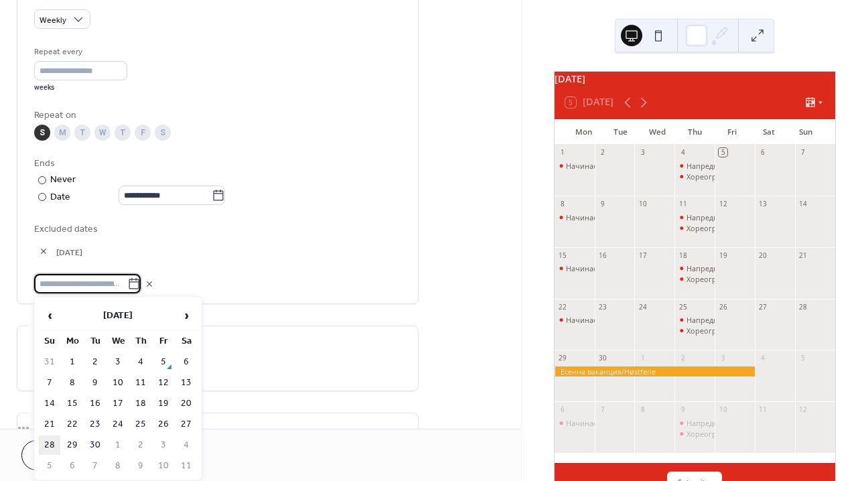 The height and width of the screenshot is (481, 868). What do you see at coordinates (49, 362) in the screenshot?
I see `td: 31` at bounding box center [49, 362].